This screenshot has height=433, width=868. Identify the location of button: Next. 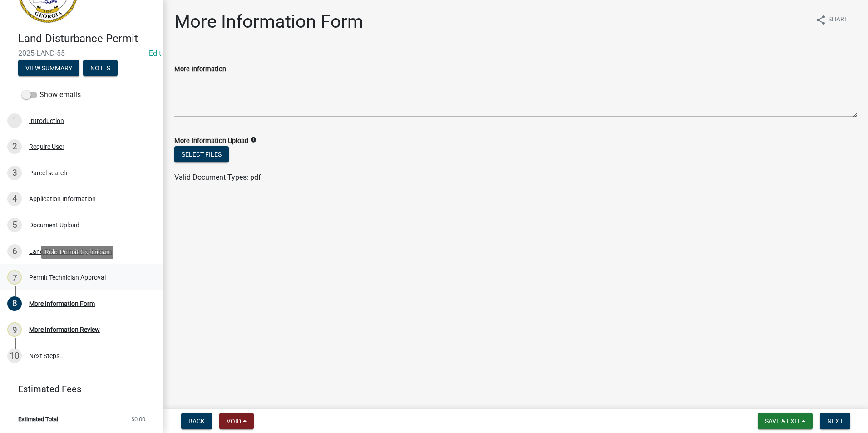
(835, 421).